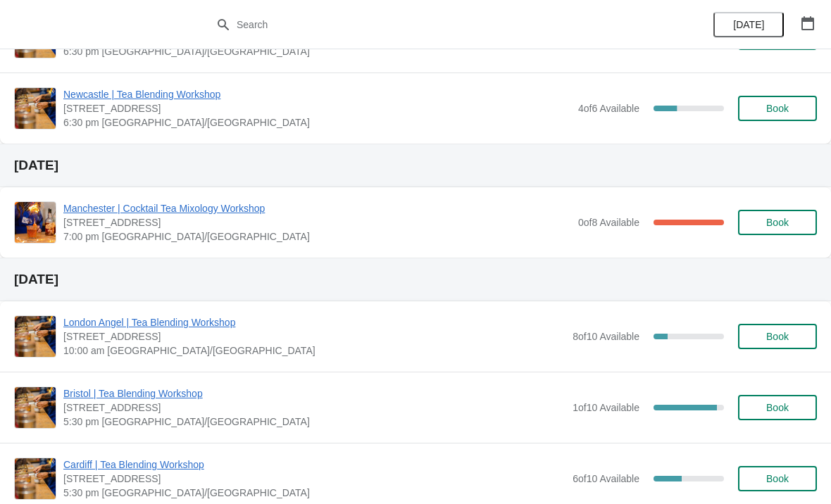 The height and width of the screenshot is (504, 831). What do you see at coordinates (35, 479) in the screenshot?
I see `img: Cardiff | Tea Blending Workshop | 1-3 Royal Arcade, Cardiff CF10 1AE, UK | 5:30 pm Europe/London` at bounding box center [35, 479].